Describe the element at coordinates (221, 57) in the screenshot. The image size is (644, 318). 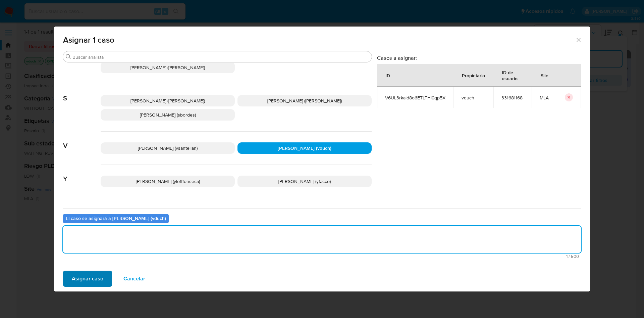
I see `input: Buscar analista` at that location.